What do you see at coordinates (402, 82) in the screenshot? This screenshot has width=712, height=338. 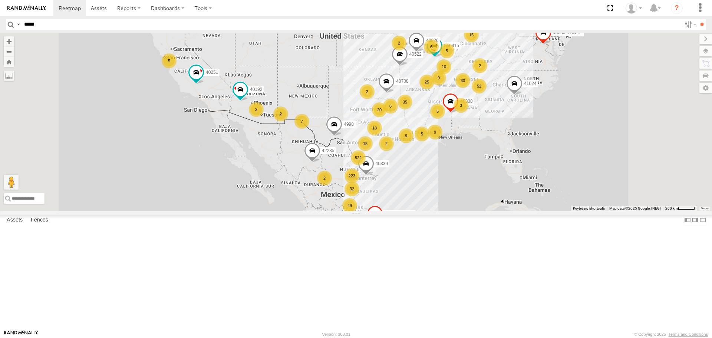 I see `span: 40708` at bounding box center [402, 82].